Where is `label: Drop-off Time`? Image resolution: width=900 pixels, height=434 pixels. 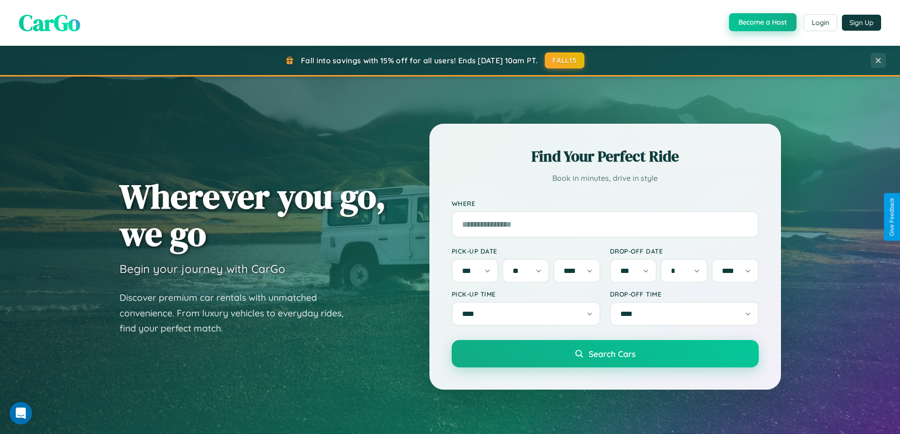
label: Drop-off Time is located at coordinates (684, 294).